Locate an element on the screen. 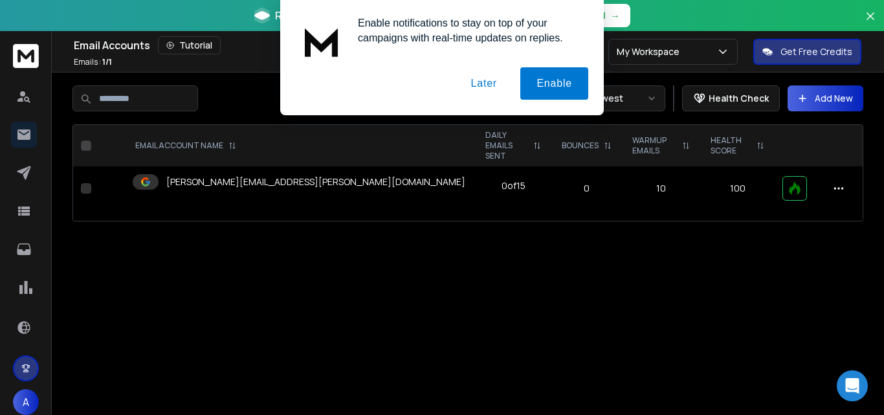 This screenshot has width=884, height=415. td: 100 is located at coordinates (737, 188).